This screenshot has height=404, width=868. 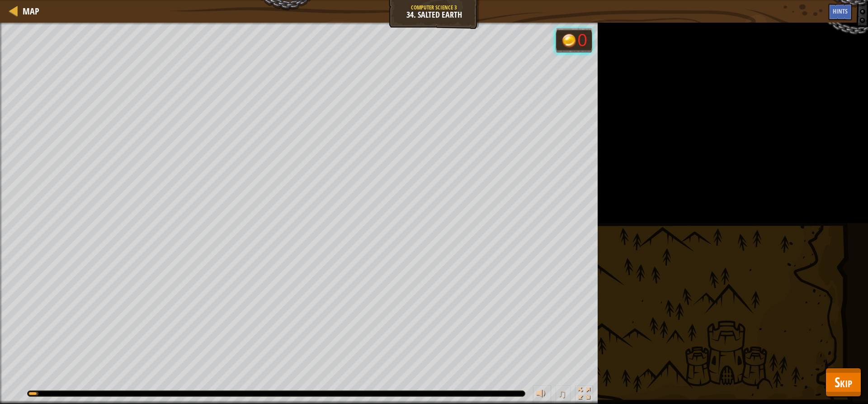 What do you see at coordinates (582, 40) in the screenshot?
I see `div: 0` at bounding box center [582, 40].